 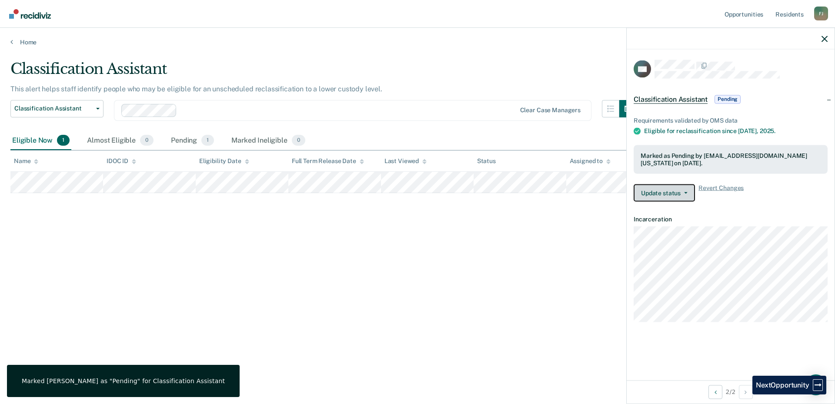 I want to click on button: Next Opportunity, so click(x=746, y=392).